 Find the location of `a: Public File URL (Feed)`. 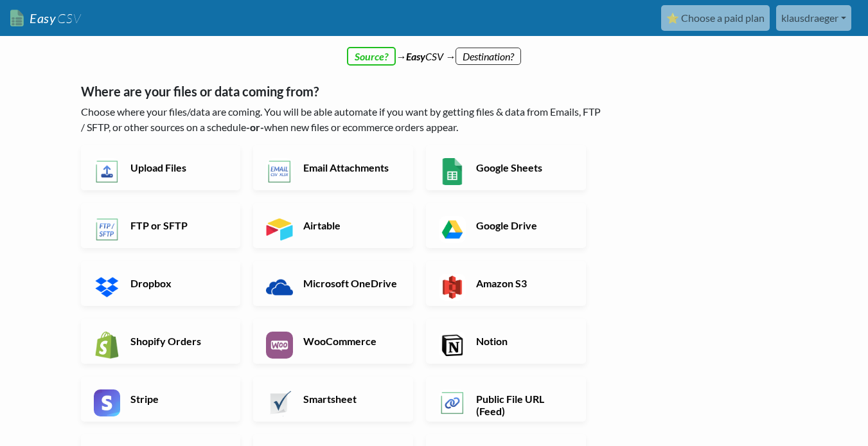

a: Public File URL (Feed) is located at coordinates (505, 399).